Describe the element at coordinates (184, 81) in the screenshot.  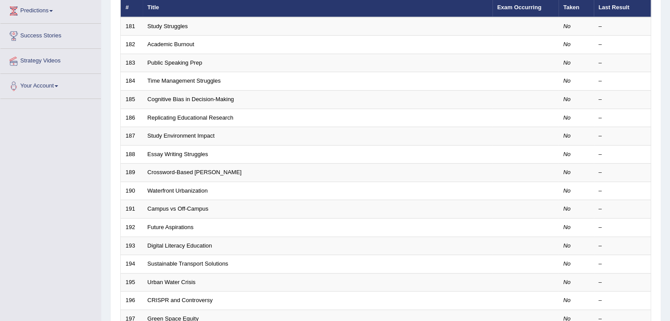
I see `a: Time Management Struggles` at that location.